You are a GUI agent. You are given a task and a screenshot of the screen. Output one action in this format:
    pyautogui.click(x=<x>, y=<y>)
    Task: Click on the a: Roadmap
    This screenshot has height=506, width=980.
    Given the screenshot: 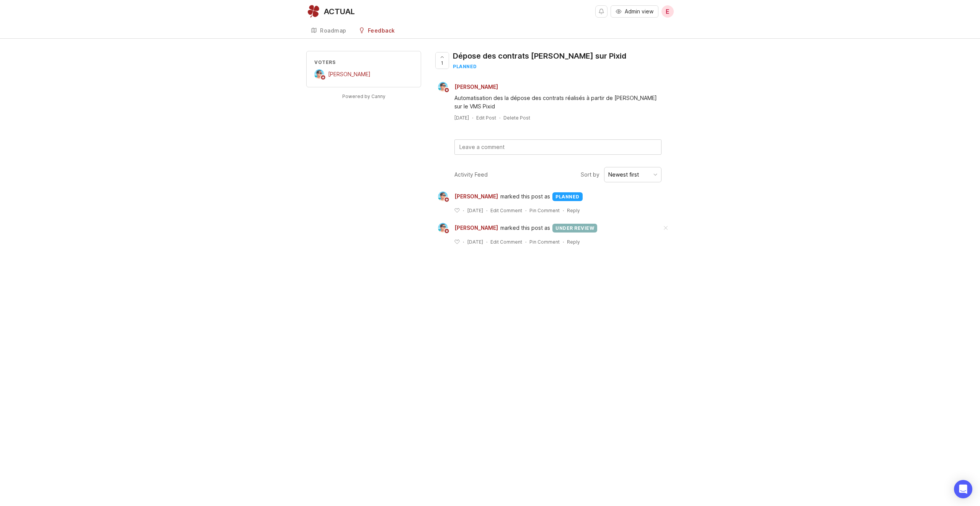 What is the action you would take?
    pyautogui.click(x=328, y=31)
    